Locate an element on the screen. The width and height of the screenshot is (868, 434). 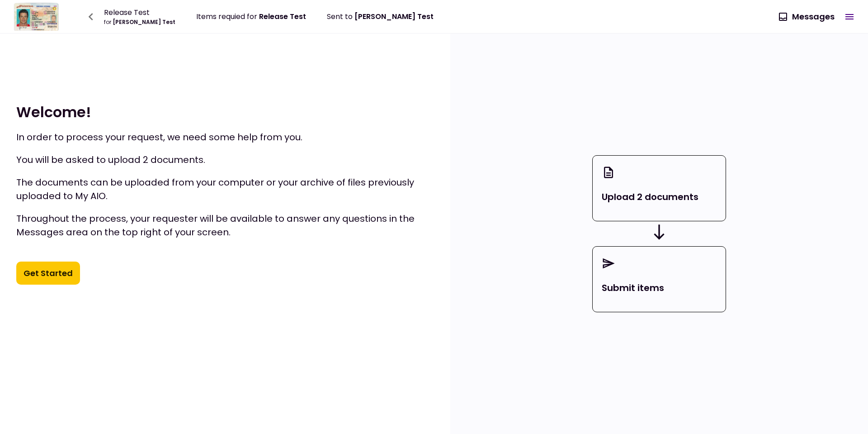
h1: Welcome ! is located at coordinates (225, 112).